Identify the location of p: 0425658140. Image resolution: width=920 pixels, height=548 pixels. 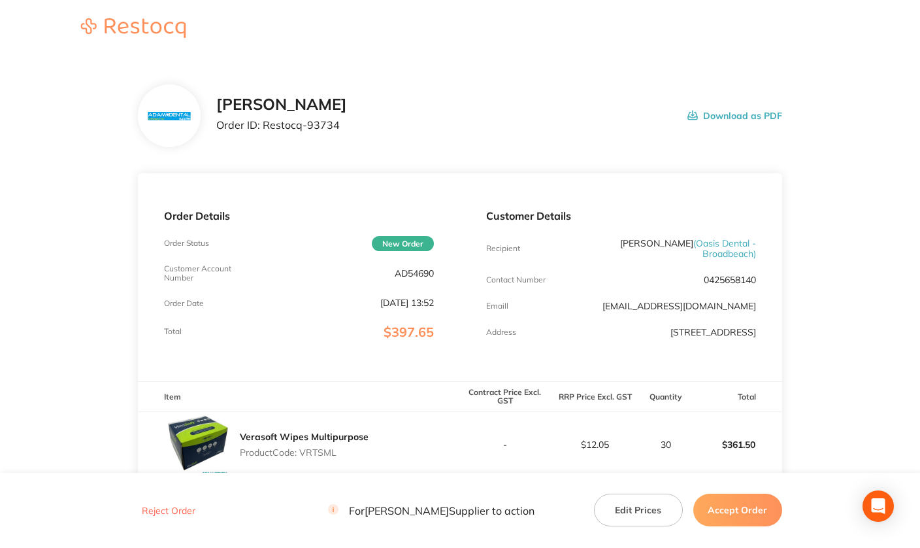
(730, 280).